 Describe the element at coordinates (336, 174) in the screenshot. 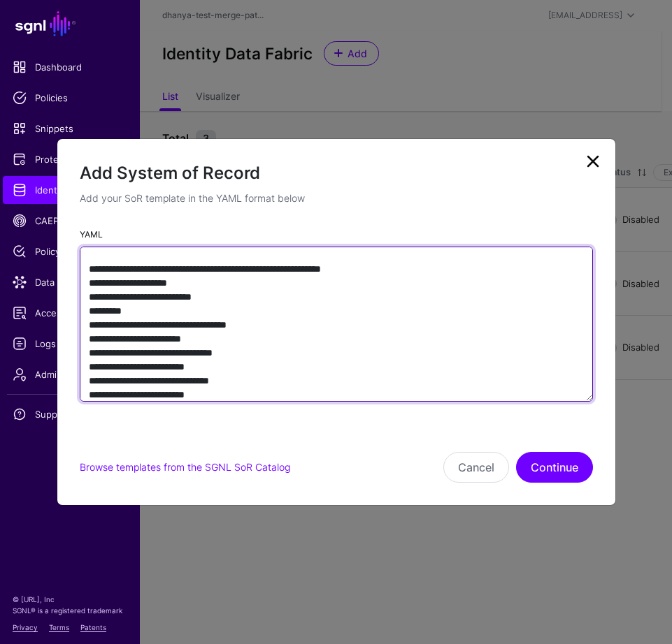

I see `h2: Add System of Record` at that location.